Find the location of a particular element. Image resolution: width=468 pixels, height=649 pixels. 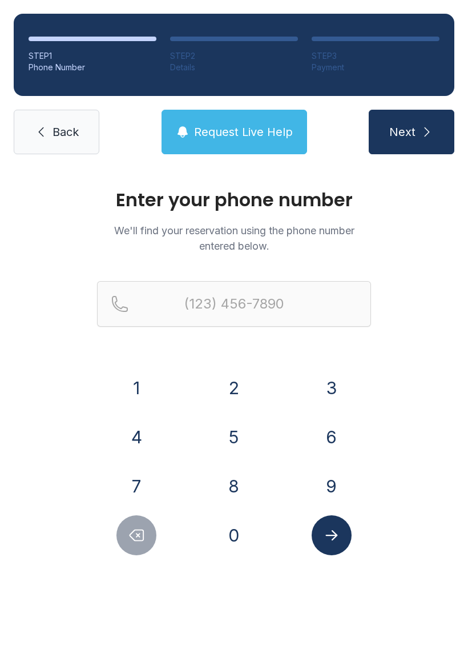

span: Request Live Help is located at coordinates (243, 132).